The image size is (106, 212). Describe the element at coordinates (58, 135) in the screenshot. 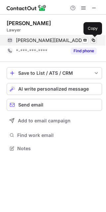

I see `span: Find work email` at that location.